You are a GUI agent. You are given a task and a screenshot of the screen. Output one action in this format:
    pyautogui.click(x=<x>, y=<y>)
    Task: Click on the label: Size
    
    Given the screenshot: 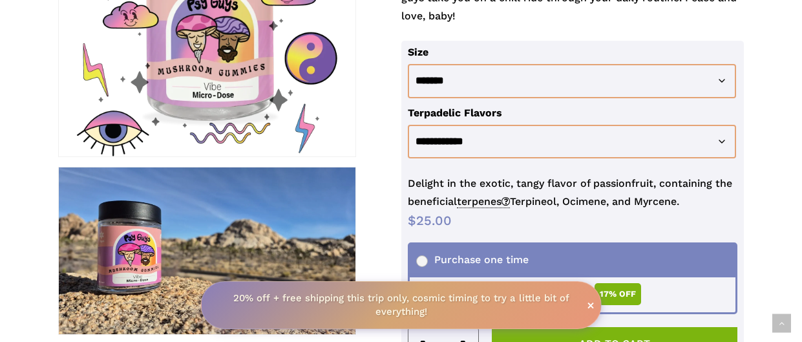 What is the action you would take?
    pyautogui.click(x=418, y=52)
    